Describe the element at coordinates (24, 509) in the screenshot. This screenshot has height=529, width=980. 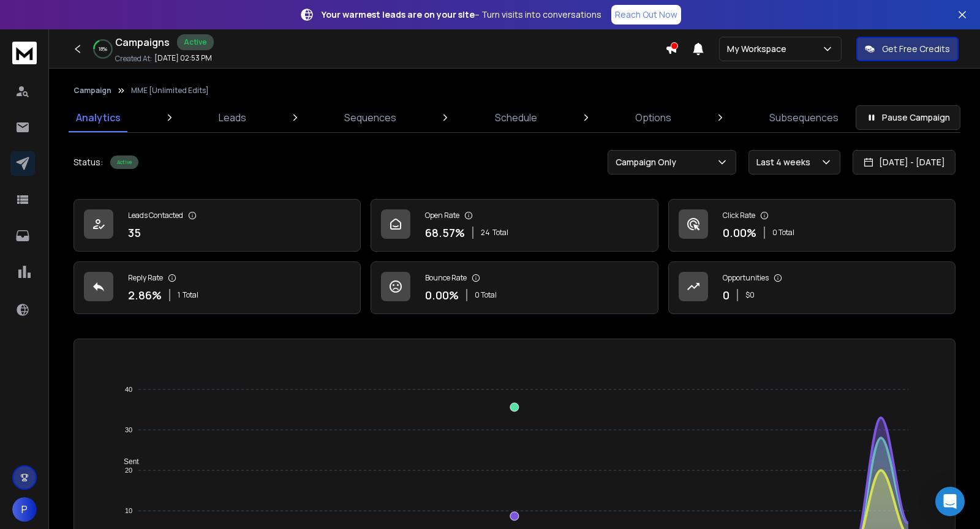
I see `span: P` at that location.